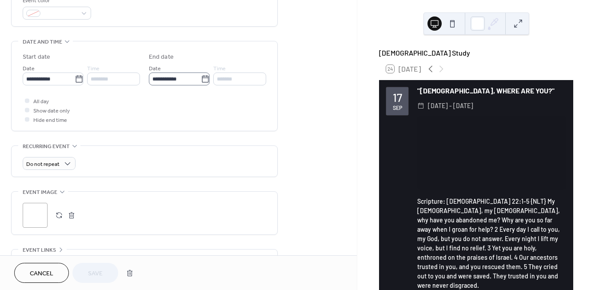  Describe the element at coordinates (43, 164) in the screenshot. I see `span: Do not repeat` at that location.